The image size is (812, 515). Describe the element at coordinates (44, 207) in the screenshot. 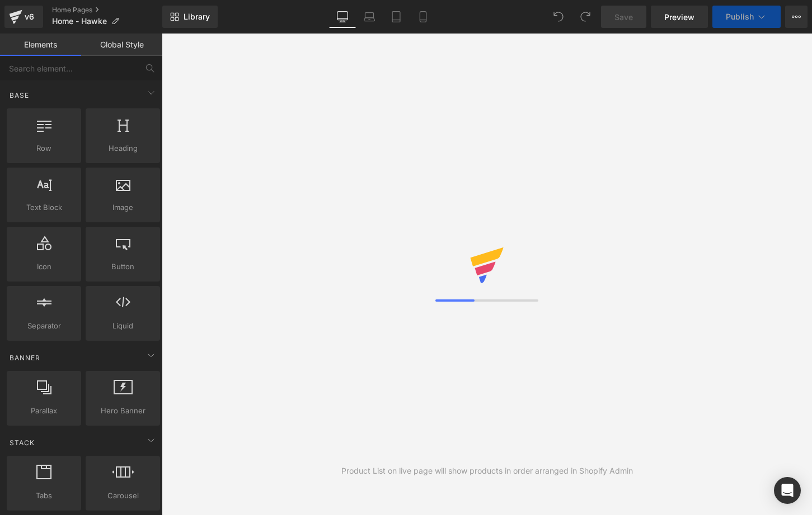

I see `span: Text Block` at that location.